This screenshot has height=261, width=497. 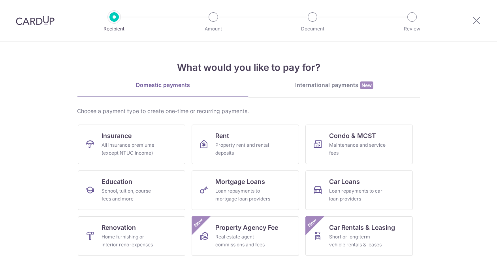 What do you see at coordinates (358, 195) in the screenshot?
I see `div: Loan repayments to car loan providers` at bounding box center [358, 195].